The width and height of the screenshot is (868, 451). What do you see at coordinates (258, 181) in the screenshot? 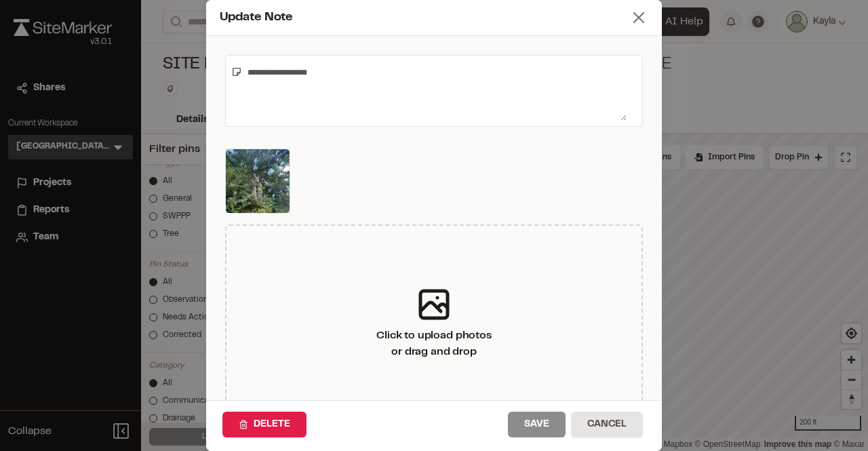
I see `img: file` at bounding box center [258, 181].